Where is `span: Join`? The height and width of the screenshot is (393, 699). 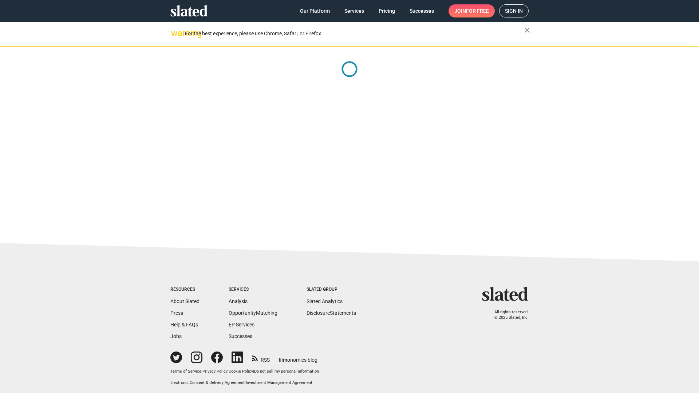
span: Join is located at coordinates (472, 11).